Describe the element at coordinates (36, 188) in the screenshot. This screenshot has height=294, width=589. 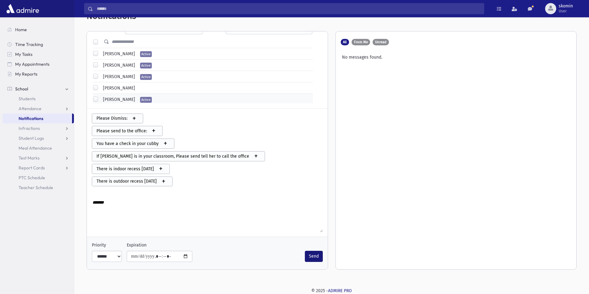
I see `span: Teacher Schedule` at that location.